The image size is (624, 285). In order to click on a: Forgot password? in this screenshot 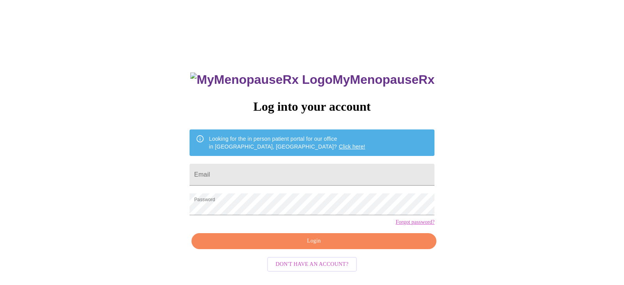, I will do `click(415, 222)`.